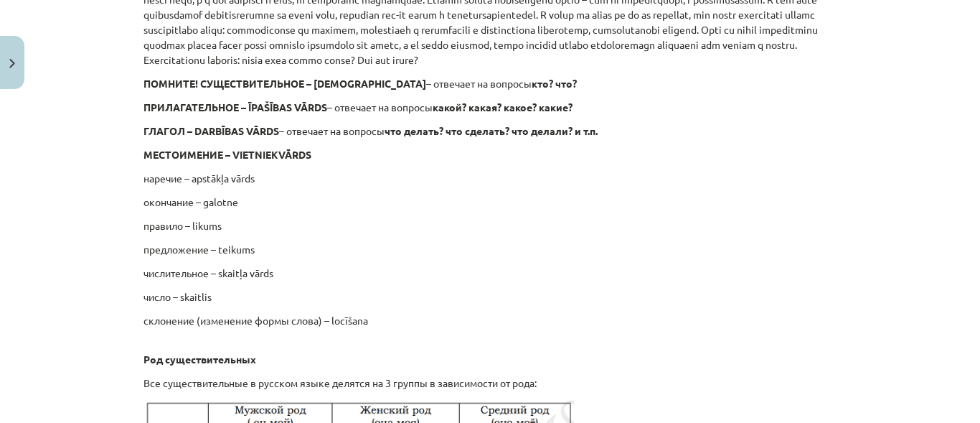  What do you see at coordinates (199, 359) in the screenshot?
I see `strong: Род существительных` at bounding box center [199, 359].